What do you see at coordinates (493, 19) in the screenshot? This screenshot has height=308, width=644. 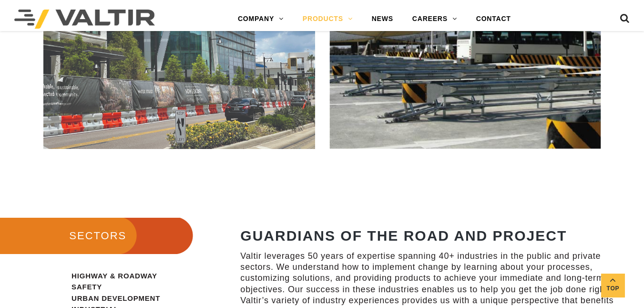 I see `a: CONTACT` at bounding box center [493, 19].